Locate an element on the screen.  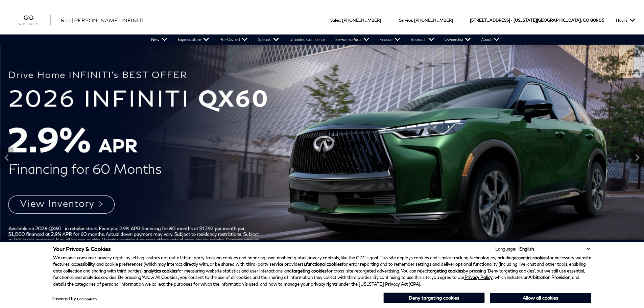
img: INFINITI is located at coordinates (34, 20).